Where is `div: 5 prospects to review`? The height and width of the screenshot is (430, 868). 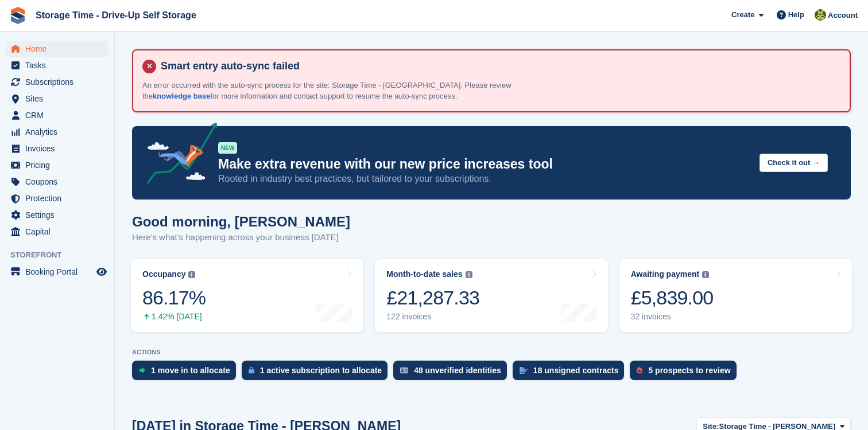 div: 5 prospects to review is located at coordinates (689, 371).